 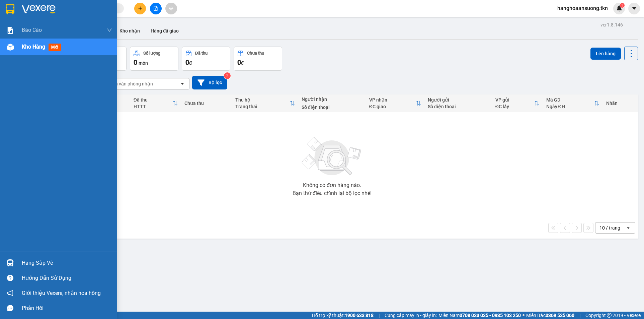 What do you see at coordinates (490, 315) in the screenshot?
I see `strong: 0708 023 035 - 0935 103 250` at bounding box center [490, 315].